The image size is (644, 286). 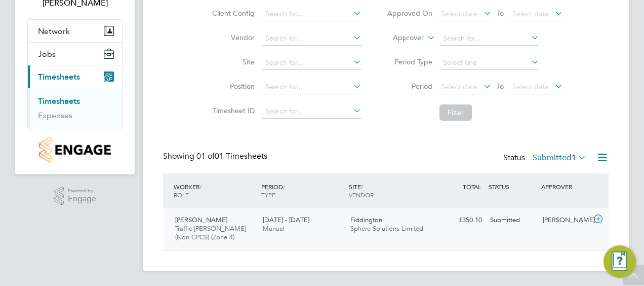 What do you see at coordinates (512, 186) in the screenshot?
I see `div: STATUS` at bounding box center [512, 186].